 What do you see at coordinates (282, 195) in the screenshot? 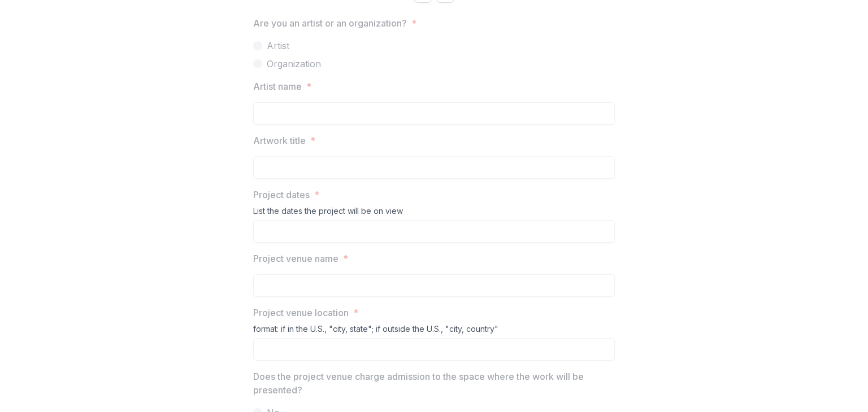
I see `p: Project dates` at bounding box center [282, 195].